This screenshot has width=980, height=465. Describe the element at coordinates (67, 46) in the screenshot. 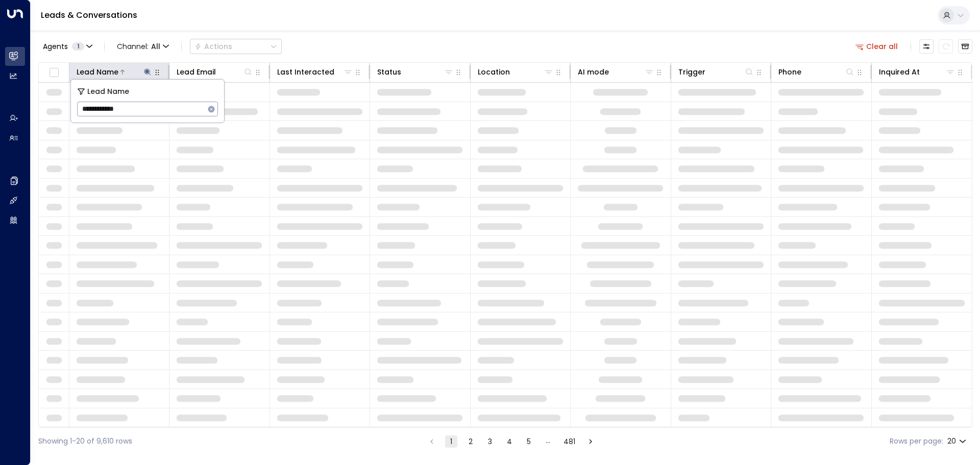

I see `button: Agents1` at that location.